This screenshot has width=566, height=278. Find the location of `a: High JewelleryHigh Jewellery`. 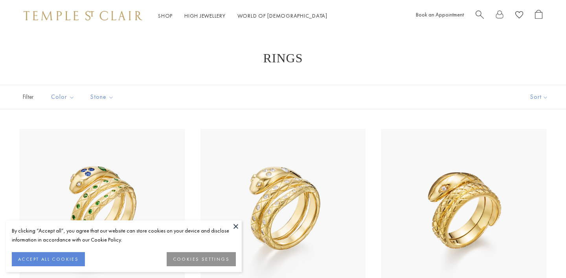

a: High JewelleryHigh Jewellery is located at coordinates (205, 16).